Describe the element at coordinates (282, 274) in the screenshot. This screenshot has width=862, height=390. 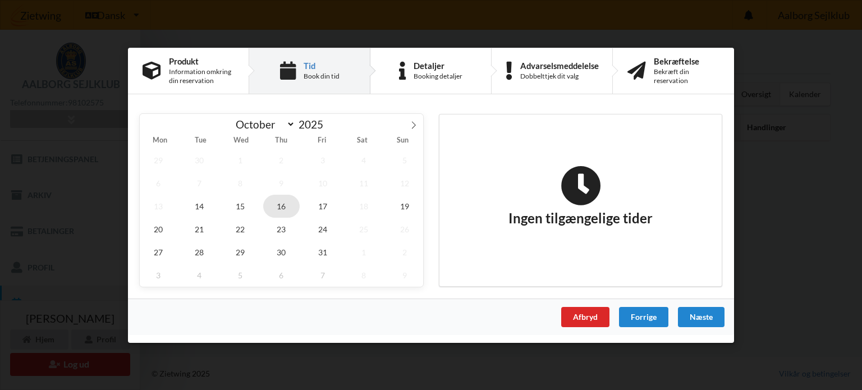
I see `span: November 6, 2025` at that location.